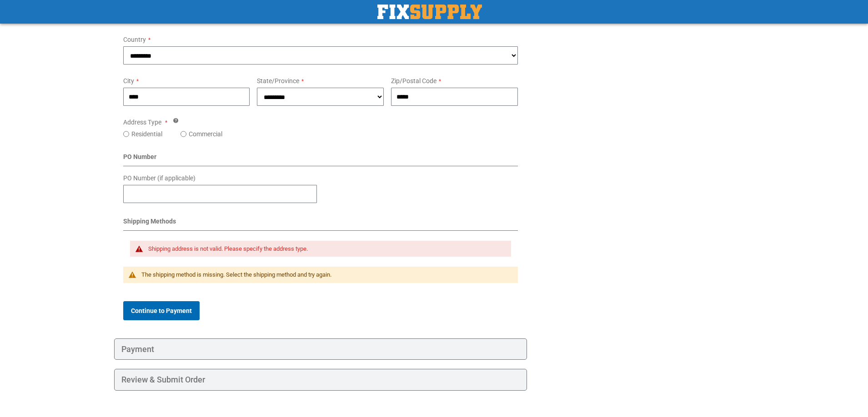  I want to click on span: Continue to Payment, so click(162, 311).